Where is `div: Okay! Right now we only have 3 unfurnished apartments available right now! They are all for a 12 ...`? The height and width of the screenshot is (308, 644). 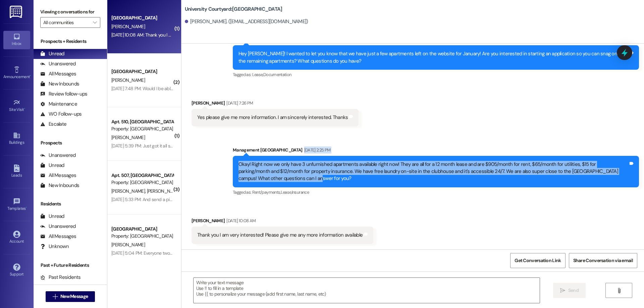
div: Okay! Right now we only have 3 unfurnished apartments available right now! They are all for a 12 ... is located at coordinates (433, 172).